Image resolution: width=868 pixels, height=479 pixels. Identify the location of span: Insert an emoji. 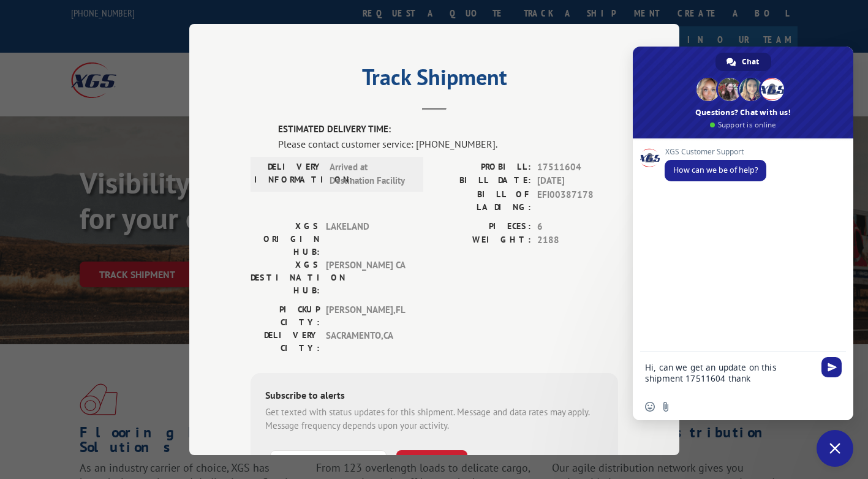
(650, 407).